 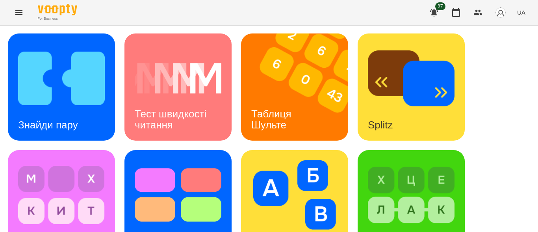 I want to click on img: Знайди пару, so click(x=61, y=78).